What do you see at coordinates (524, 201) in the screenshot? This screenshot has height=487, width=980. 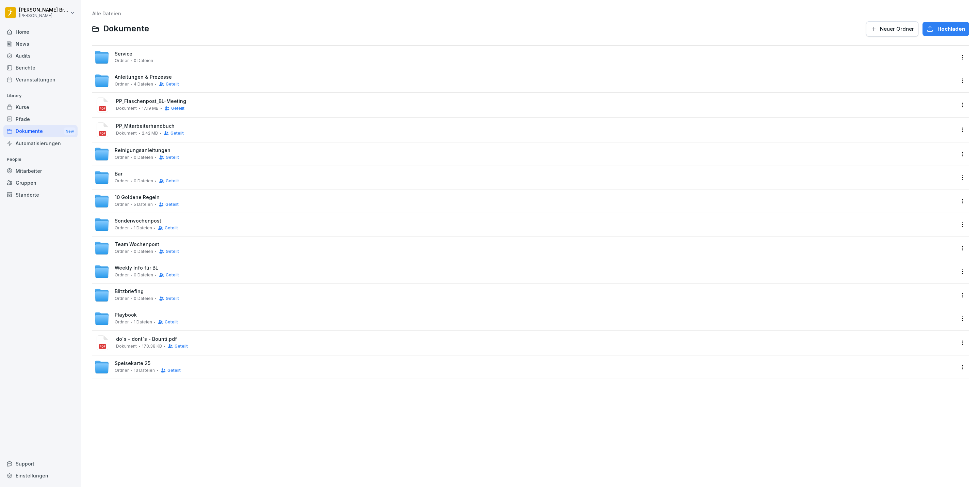 I see `a: 10 Goldene RegelnOrdner5 DateienGeteilt` at bounding box center [524, 201].